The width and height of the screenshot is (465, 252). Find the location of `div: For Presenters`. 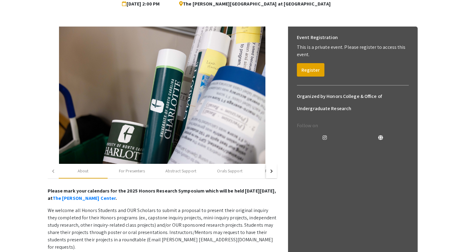

div: For Presenters is located at coordinates (132, 171).